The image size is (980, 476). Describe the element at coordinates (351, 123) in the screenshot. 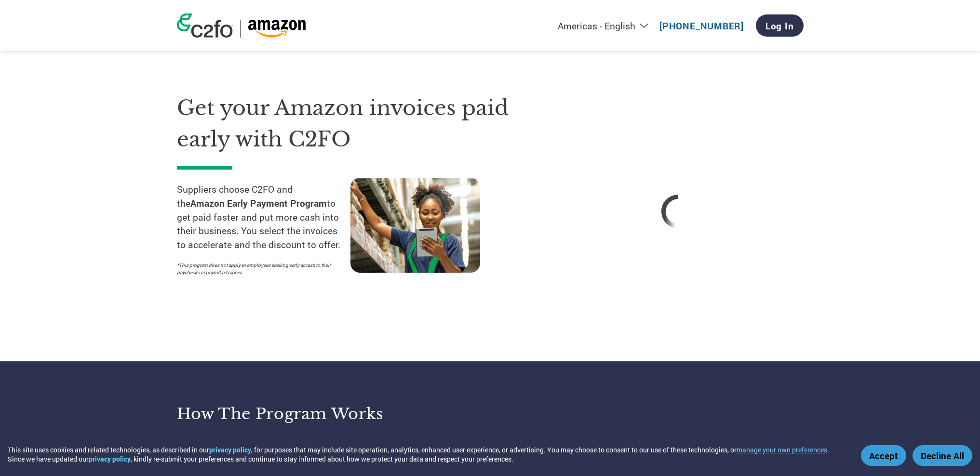

I see `h1: Get your Amazon invoices paid early with C2FO` at that location.